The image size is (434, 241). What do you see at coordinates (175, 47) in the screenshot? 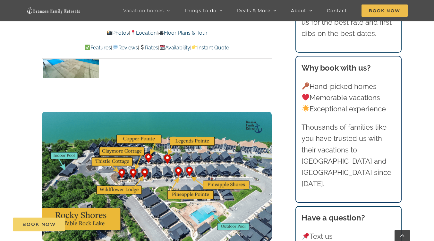
I see `a: Availability` at bounding box center [175, 47].